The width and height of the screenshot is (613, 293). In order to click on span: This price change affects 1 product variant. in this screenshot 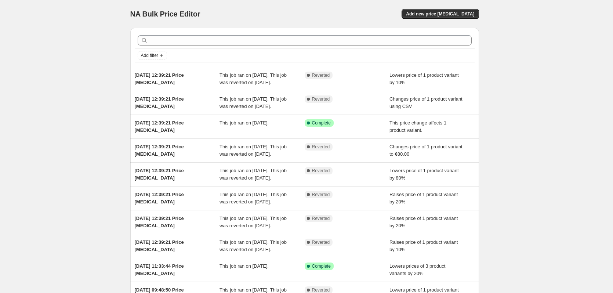, I will do `click(418, 126)`.